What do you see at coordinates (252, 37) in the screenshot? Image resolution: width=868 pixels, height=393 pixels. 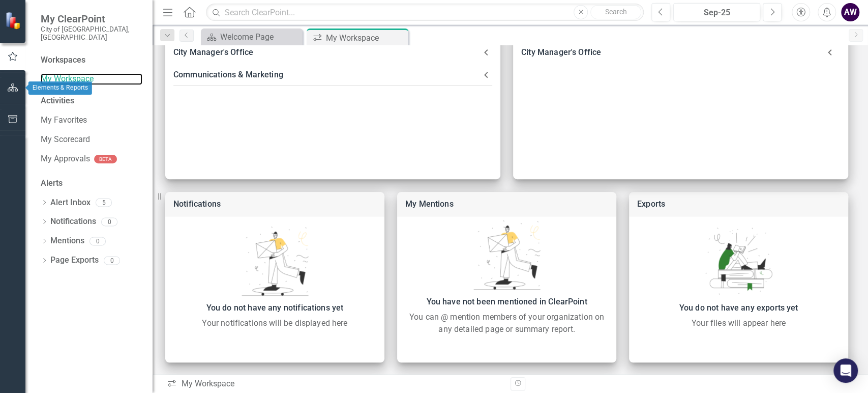 I see `a: Welcome Page` at bounding box center [252, 37].